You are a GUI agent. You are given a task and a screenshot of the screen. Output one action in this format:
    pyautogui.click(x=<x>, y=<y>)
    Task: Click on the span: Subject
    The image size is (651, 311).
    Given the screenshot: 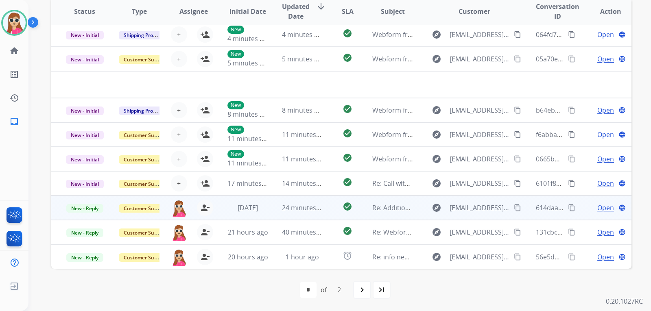 What is the action you would take?
    pyautogui.click(x=392, y=11)
    